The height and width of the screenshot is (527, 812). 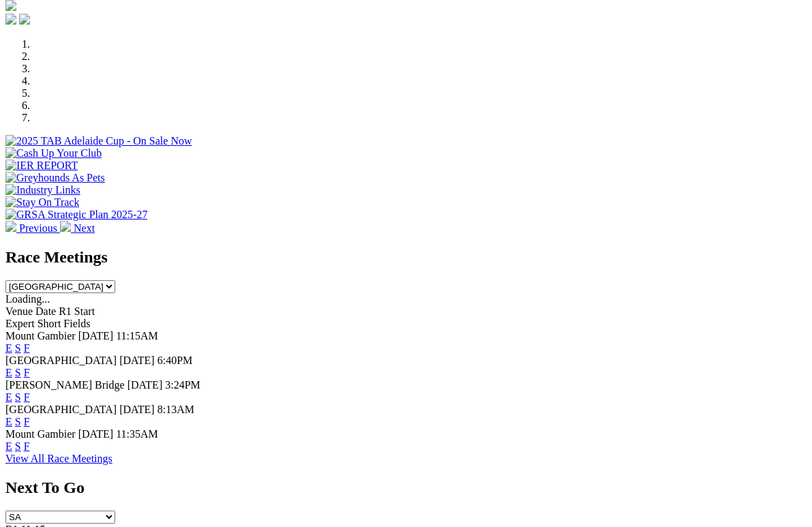 I want to click on img: GRSA Strategic Plan 2025-27, so click(x=76, y=215).